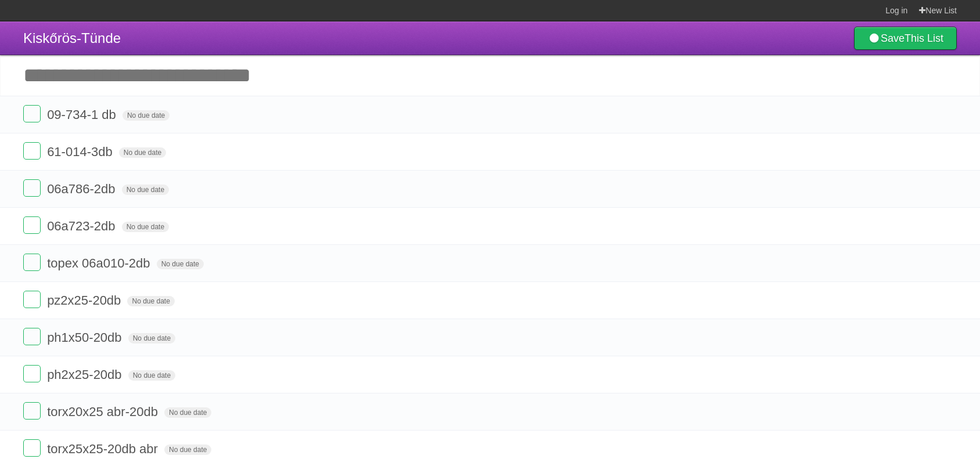 The width and height of the screenshot is (980, 459). Describe the element at coordinates (104, 411) in the screenshot. I see `span: torx20x25 abr-20db` at that location.